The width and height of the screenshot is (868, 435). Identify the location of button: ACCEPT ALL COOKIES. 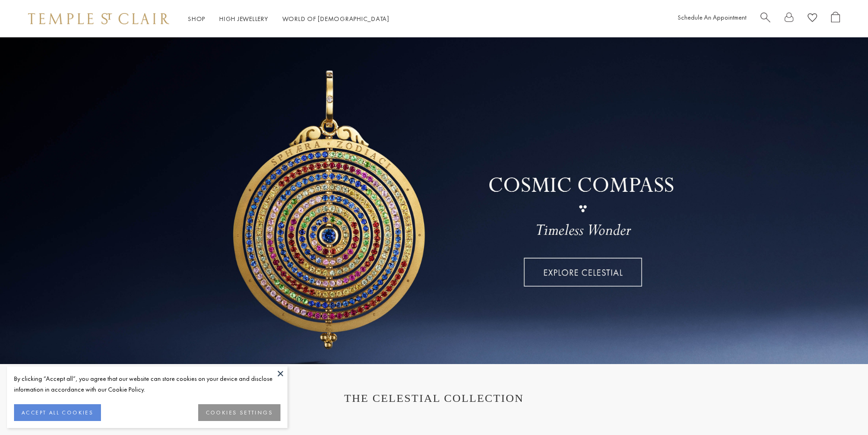
(58, 413).